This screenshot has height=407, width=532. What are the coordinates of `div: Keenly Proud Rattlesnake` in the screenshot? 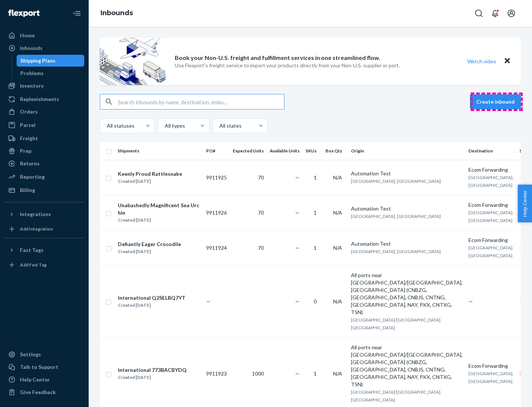 It's located at (150, 174).